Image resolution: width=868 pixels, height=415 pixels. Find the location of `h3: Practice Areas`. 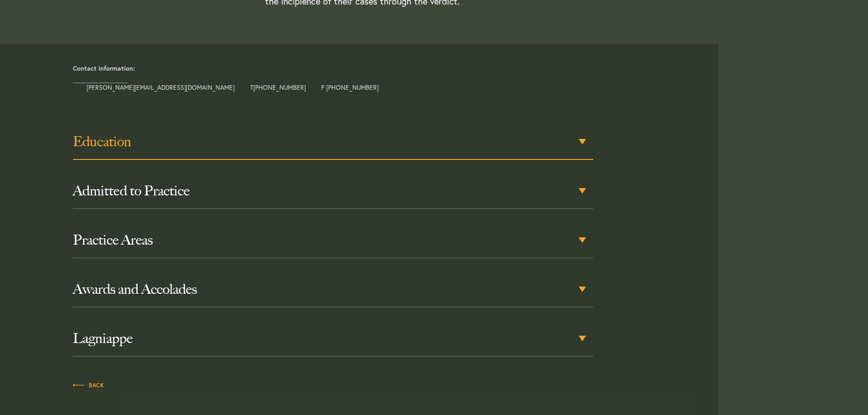

h3: Practice Areas is located at coordinates (333, 240).